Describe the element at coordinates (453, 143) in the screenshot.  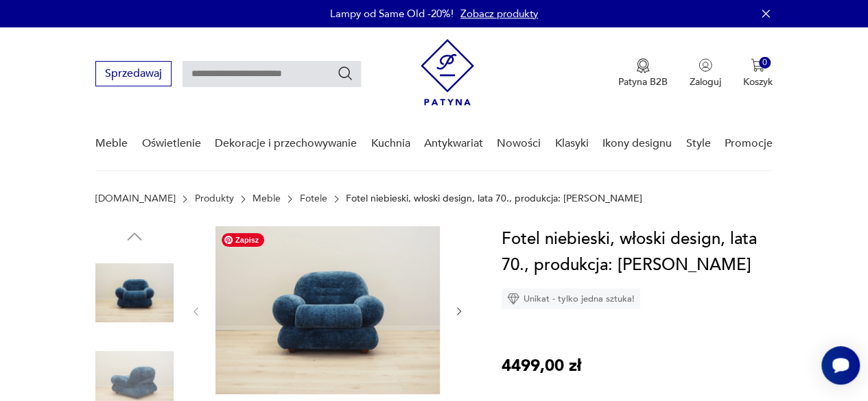
I see `a: Antykwariat` at that location.